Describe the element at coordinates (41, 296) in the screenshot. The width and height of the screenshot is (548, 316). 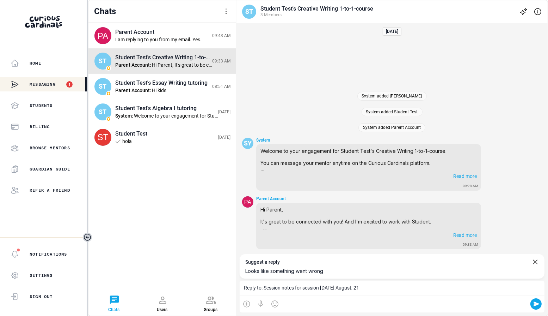
I see `p: Sign Out` at that location.